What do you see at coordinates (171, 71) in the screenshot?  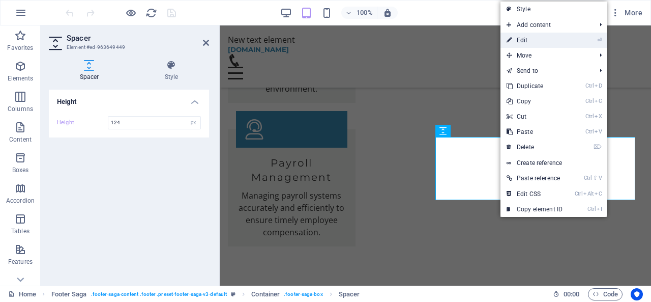 I see `h4: Style` at bounding box center [171, 71].